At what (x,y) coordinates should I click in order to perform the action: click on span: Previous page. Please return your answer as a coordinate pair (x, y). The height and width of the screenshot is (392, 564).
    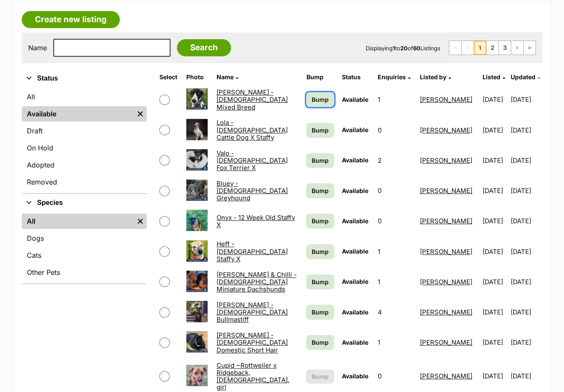
    Looking at the image, I should click on (468, 48).